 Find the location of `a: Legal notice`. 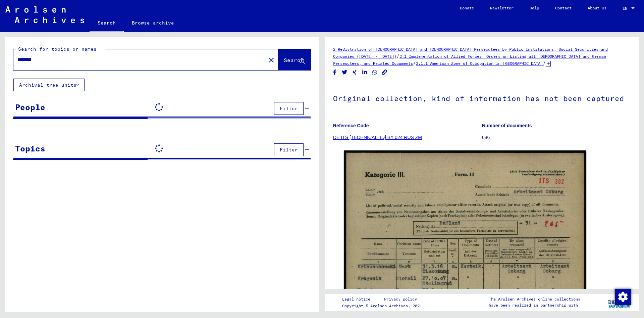

a: Legal notice is located at coordinates (359, 299).